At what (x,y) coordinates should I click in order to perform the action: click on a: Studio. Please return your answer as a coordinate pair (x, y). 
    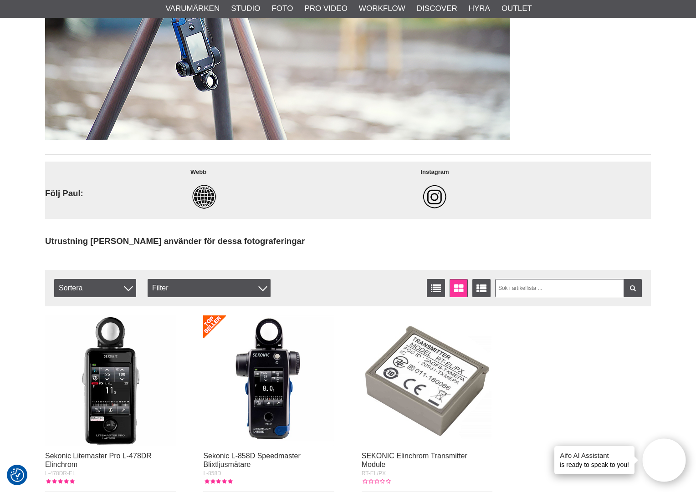
    Looking at the image, I should click on (246, 9).